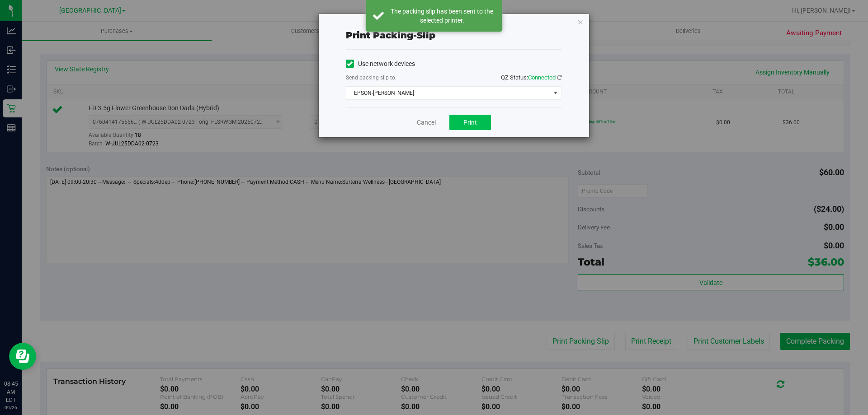 The height and width of the screenshot is (415, 868). Describe the element at coordinates (542, 77) in the screenshot. I see `span: Connected` at that location.